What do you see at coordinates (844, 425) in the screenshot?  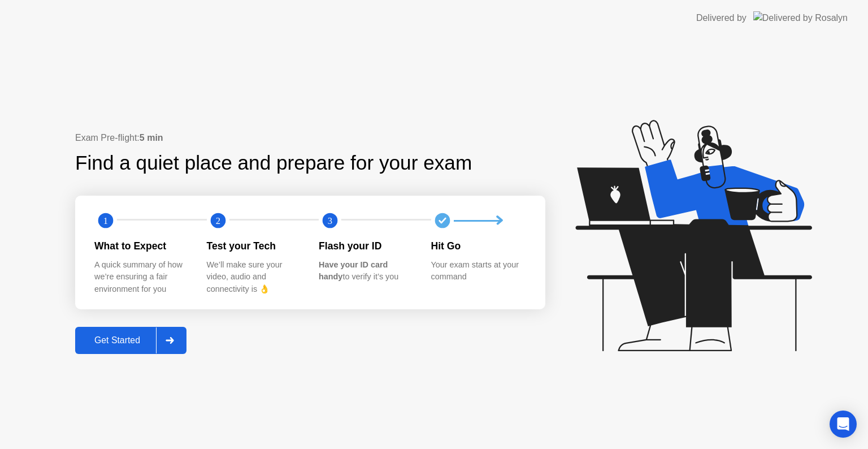 I see `div: Open Intercom Messenger` at bounding box center [844, 425].